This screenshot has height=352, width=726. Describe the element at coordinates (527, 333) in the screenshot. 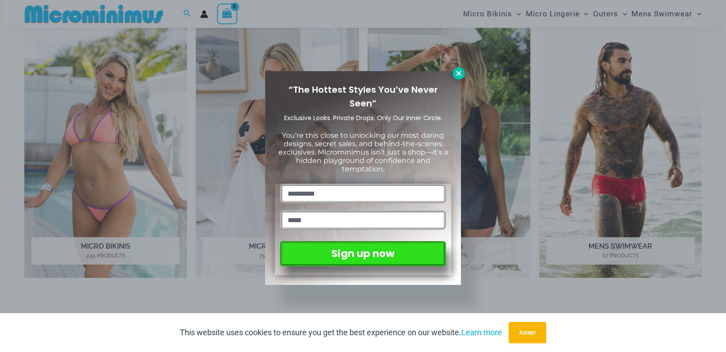

I see `button: Accept` at that location.